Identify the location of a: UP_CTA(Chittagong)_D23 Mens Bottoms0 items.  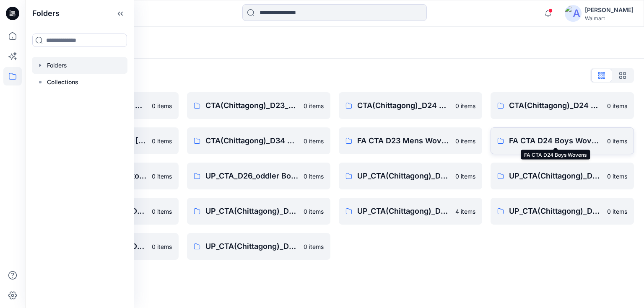
(411, 176).